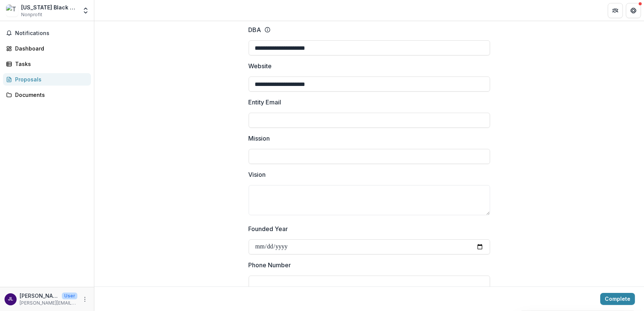 The height and width of the screenshot is (311, 644). What do you see at coordinates (257, 174) in the screenshot?
I see `p: Vision` at bounding box center [257, 174].